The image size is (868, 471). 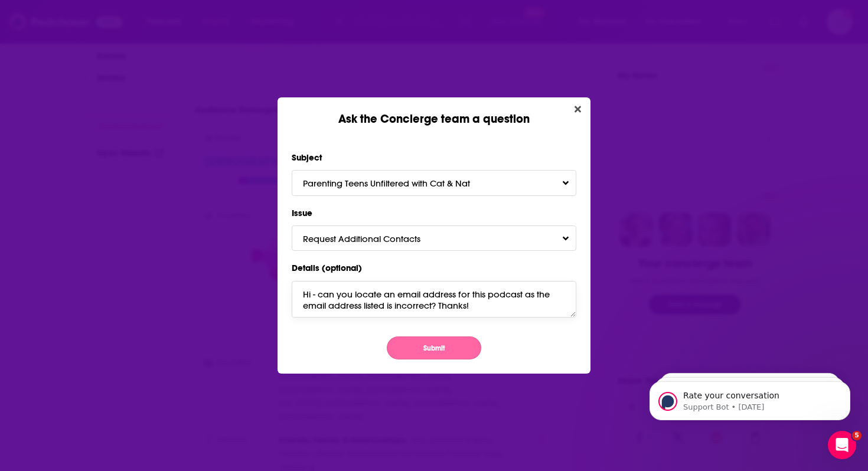 I want to click on label: Details (optional), so click(x=434, y=268).